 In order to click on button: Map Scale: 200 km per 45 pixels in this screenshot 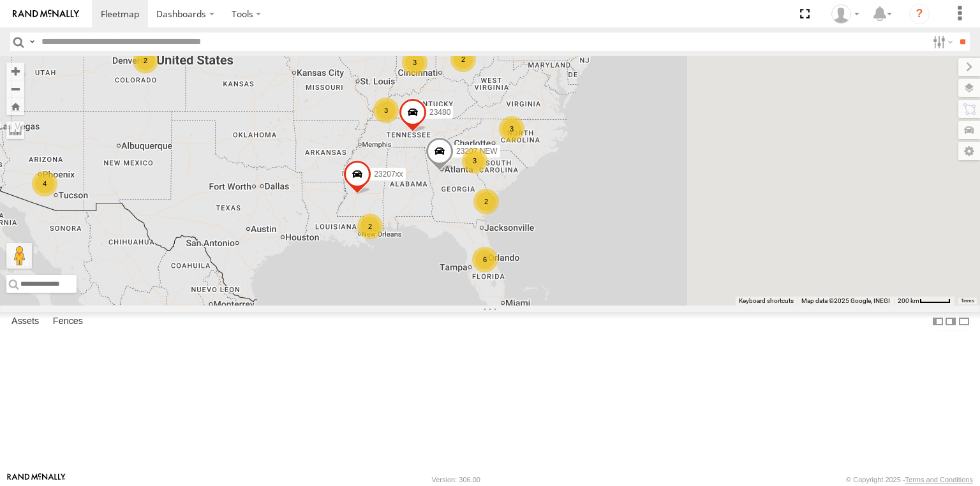, I will do `click(924, 301)`.